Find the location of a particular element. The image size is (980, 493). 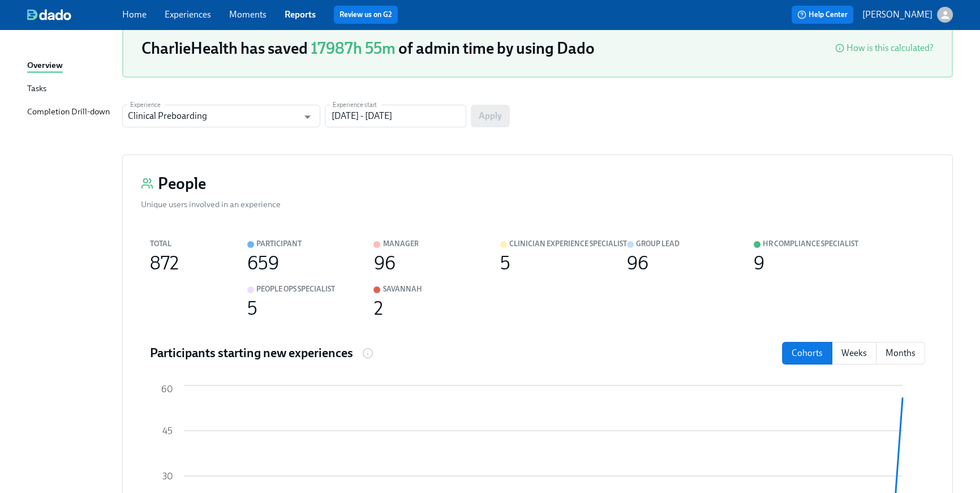

p: Cohorts is located at coordinates (806, 353).